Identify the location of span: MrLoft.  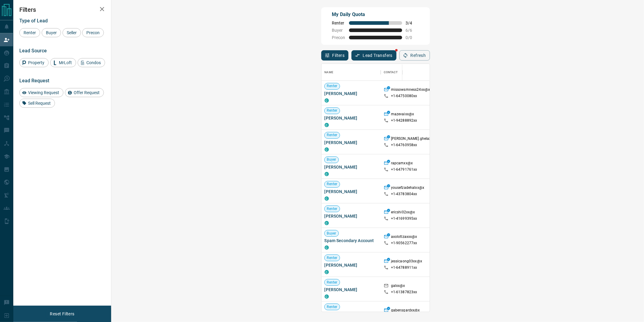
(65, 62).